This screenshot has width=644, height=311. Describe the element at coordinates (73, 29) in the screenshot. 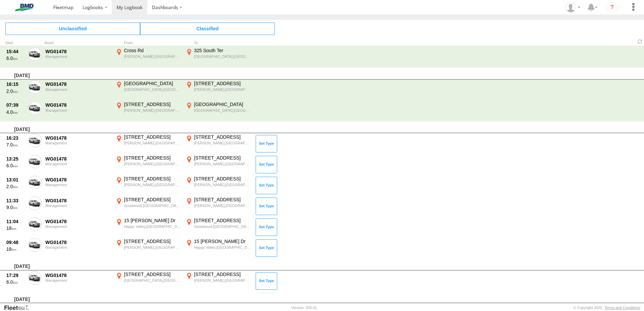

I see `span: Click to view Unclassified Trips` at that location.